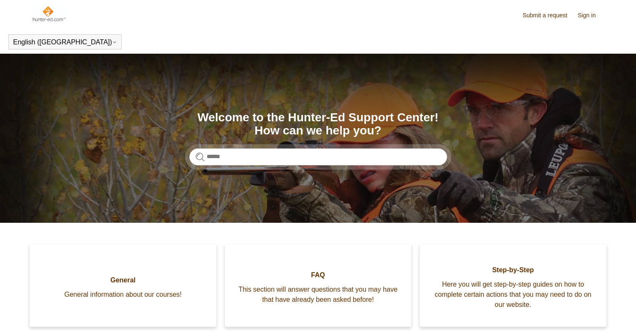  What do you see at coordinates (49, 14) in the screenshot?
I see `img: Hunter-Ed Help Center home page` at bounding box center [49, 14].